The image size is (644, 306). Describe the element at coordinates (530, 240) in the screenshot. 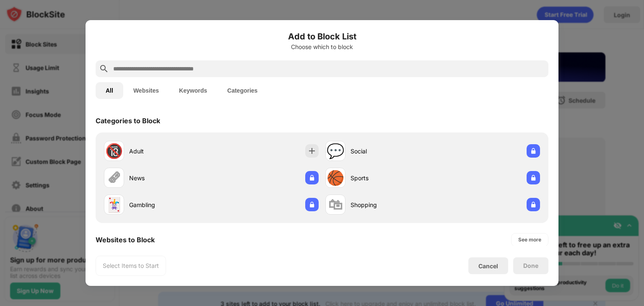

I see `div: See more` at that location.